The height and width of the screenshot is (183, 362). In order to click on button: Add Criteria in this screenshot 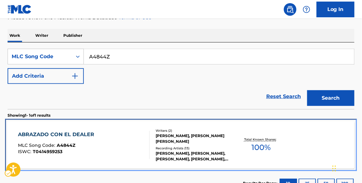, I will do `click(46, 76)`.